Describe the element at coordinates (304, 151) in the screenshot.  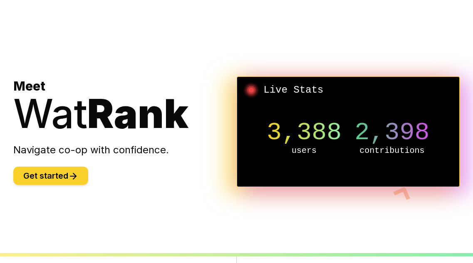
I see `p: users` at that location.